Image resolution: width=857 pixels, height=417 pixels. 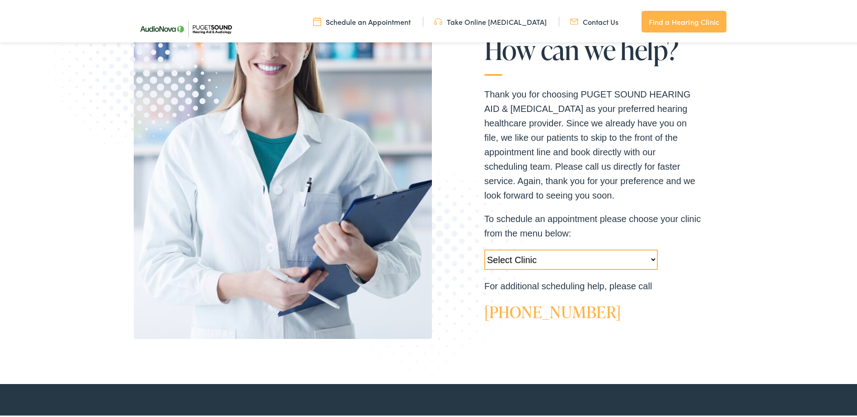 What do you see at coordinates (684, 20) in the screenshot?
I see `a: Find a Hearing Clinic` at bounding box center [684, 20].